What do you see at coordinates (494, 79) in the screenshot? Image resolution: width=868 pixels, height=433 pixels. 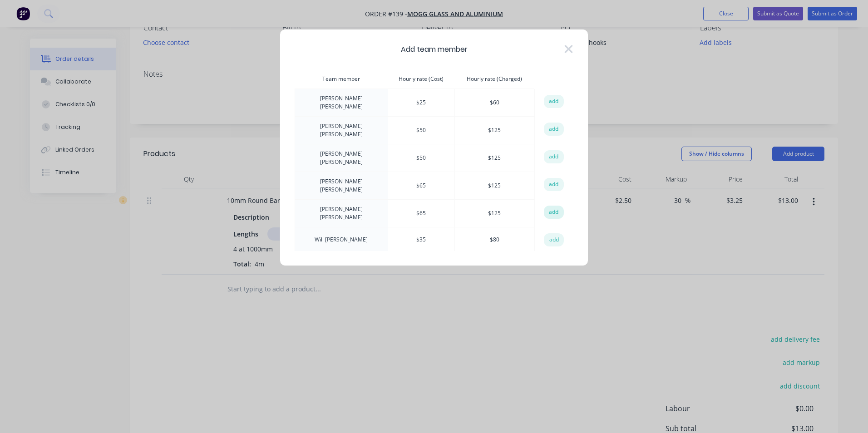 I see `th: Hourly rate (Charged)` at bounding box center [494, 79].